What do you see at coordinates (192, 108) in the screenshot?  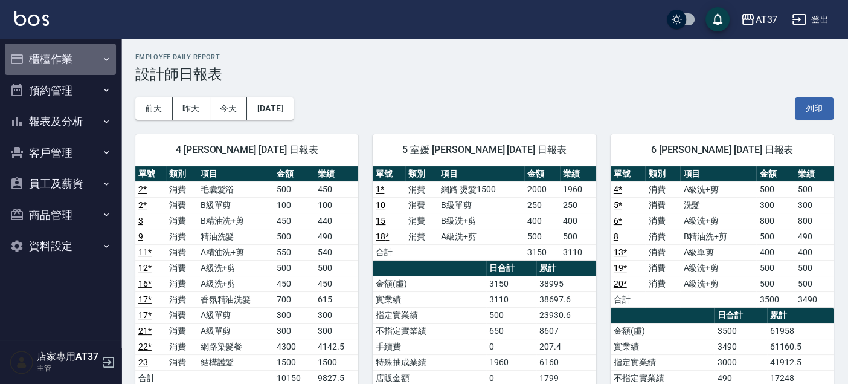 I see `button: 昨天` at bounding box center [192, 108].